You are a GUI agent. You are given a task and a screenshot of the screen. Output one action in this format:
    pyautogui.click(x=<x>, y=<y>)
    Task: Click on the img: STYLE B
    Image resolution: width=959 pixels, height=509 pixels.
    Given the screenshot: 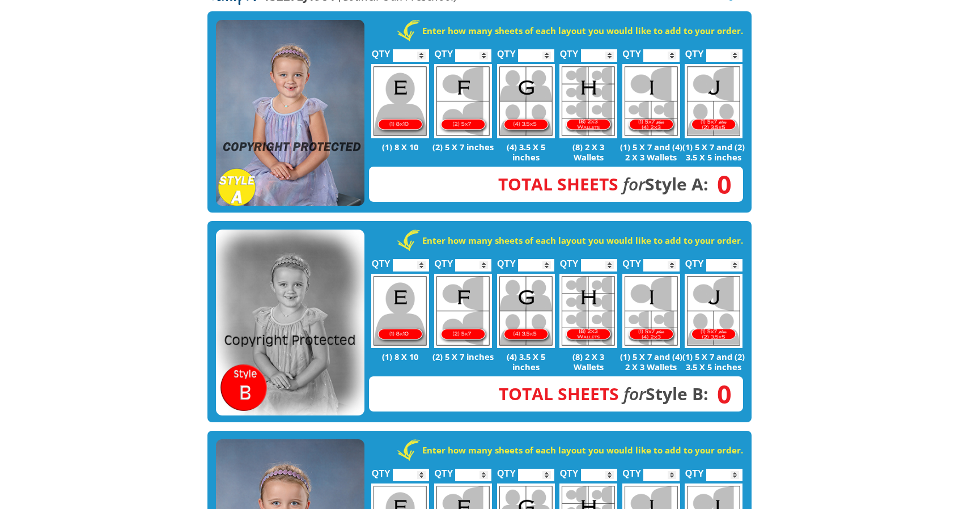 What is the action you would take?
    pyautogui.click(x=290, y=323)
    